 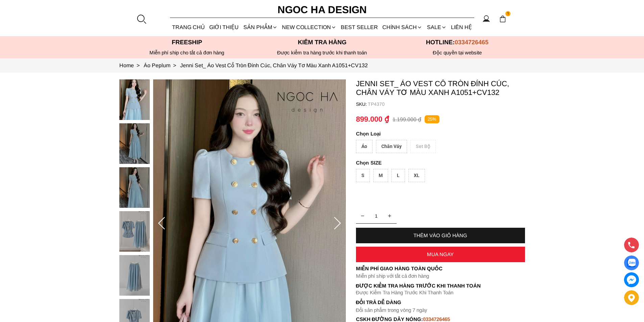 I want to click on font: Kiểm tra hàng, so click(x=322, y=42).